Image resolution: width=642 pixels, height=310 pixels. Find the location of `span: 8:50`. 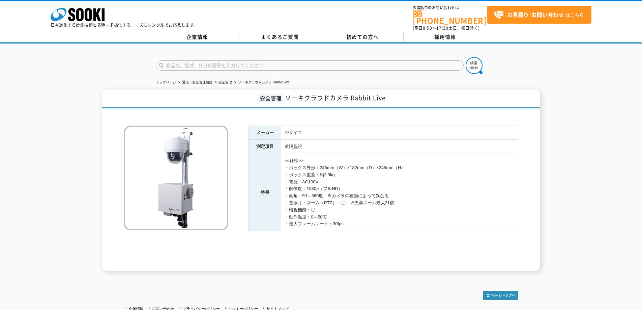

span: 8:50 is located at coordinates (428, 28).